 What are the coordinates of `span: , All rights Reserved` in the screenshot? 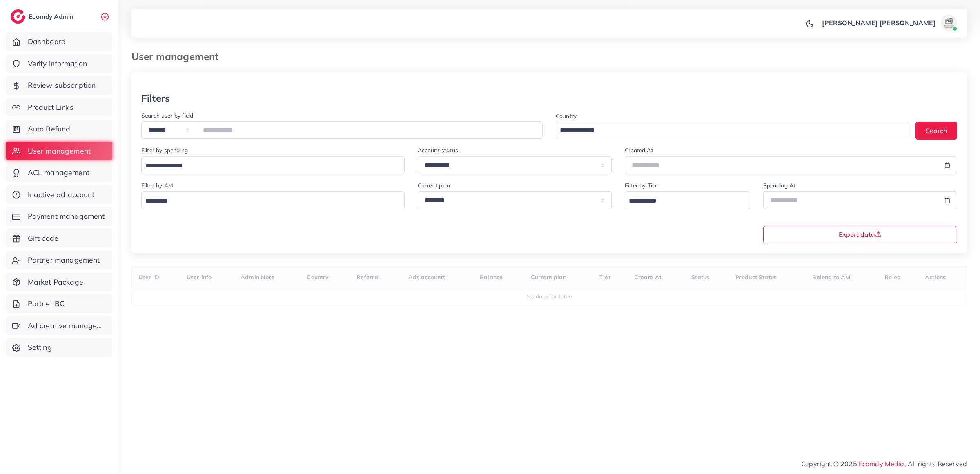 It's located at (936, 464).